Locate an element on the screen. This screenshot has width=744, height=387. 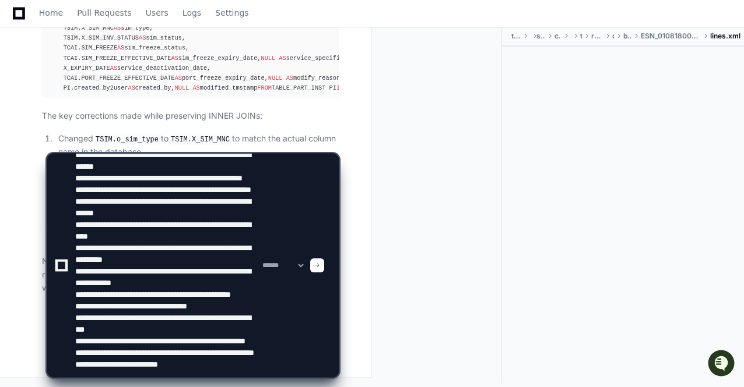
div: Start new chat is located at coordinates (115, 93).